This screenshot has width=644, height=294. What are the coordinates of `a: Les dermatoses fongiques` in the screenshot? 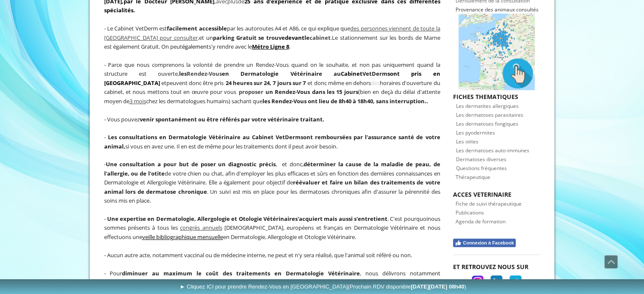 It's located at (487, 123).